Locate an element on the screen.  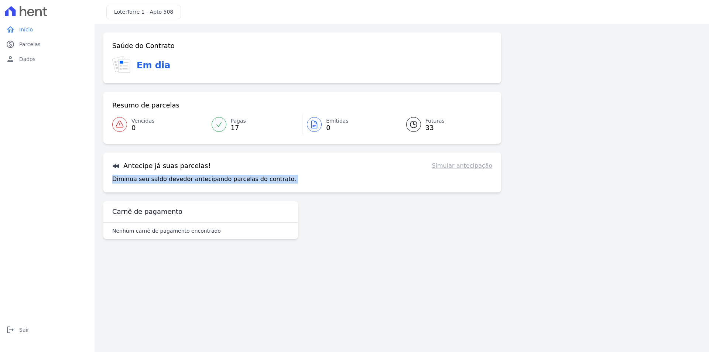
a: Vencidas 0 is located at coordinates (160, 124).